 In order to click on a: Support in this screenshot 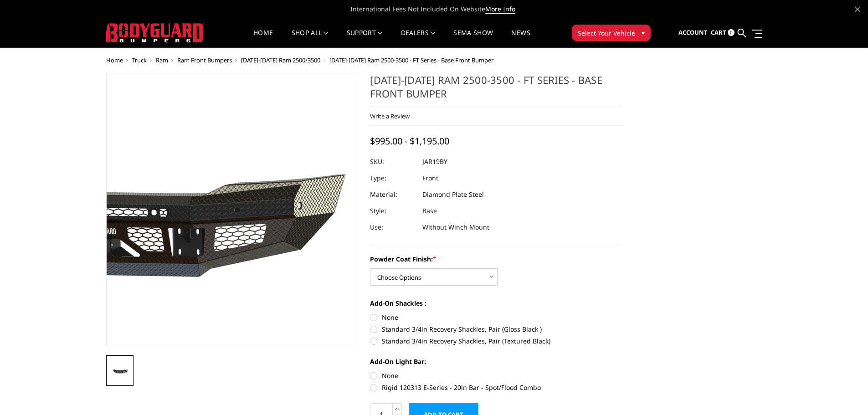, I will do `click(364, 38)`.